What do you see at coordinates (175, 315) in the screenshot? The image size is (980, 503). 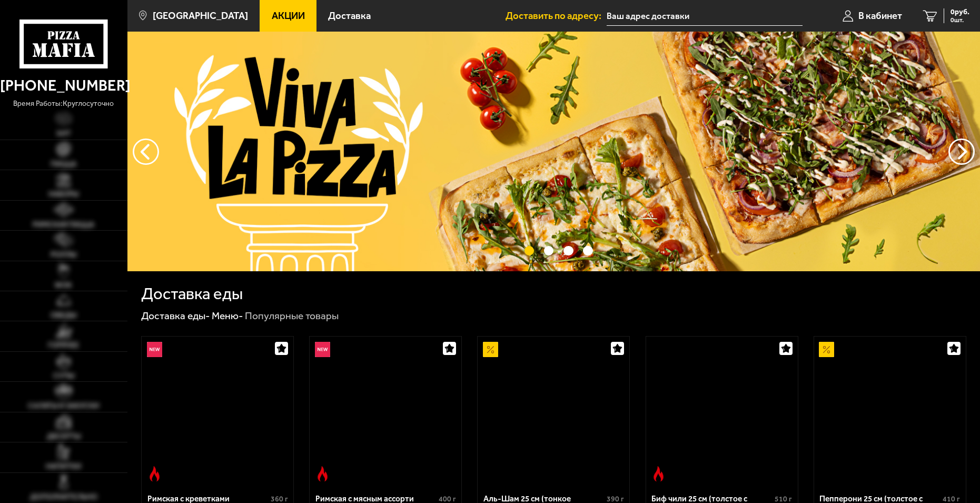 I see `a: Доставка еды-` at bounding box center [175, 315].